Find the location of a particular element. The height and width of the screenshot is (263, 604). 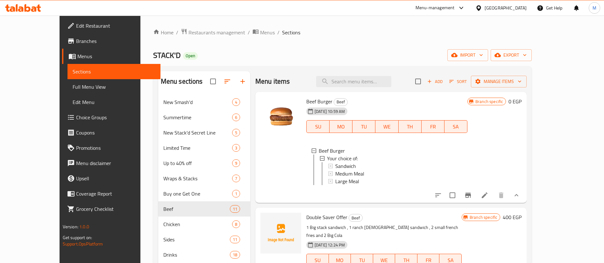

button: WE is located at coordinates (387, 127).